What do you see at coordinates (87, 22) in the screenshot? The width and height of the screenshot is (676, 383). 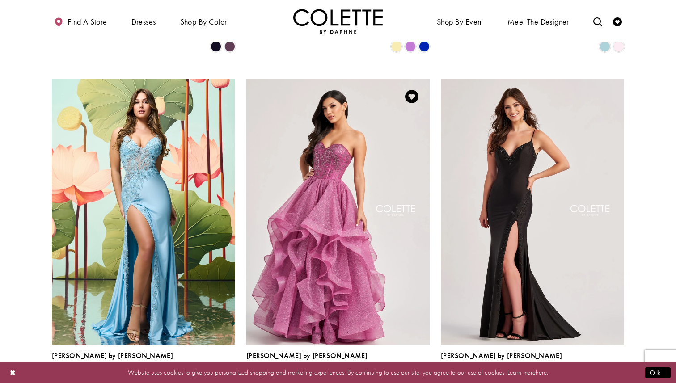 I see `span: Find a store` at bounding box center [87, 22].